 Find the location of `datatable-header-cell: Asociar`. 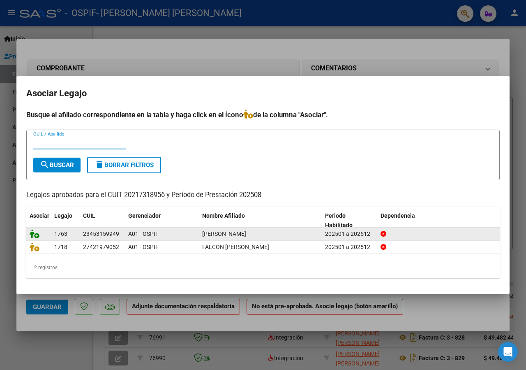

datatable-header-cell: Asociar is located at coordinates (39, 220).